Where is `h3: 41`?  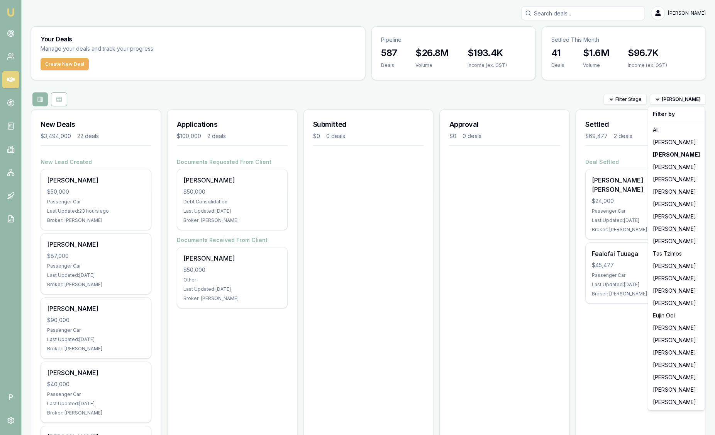 h3: 41 is located at coordinates (558, 53).